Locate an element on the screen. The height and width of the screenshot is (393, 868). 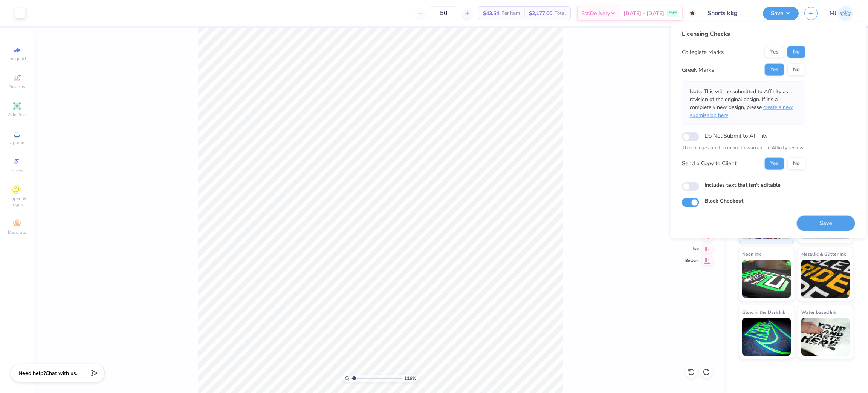
span: $2,177.00 is located at coordinates (541, 13).